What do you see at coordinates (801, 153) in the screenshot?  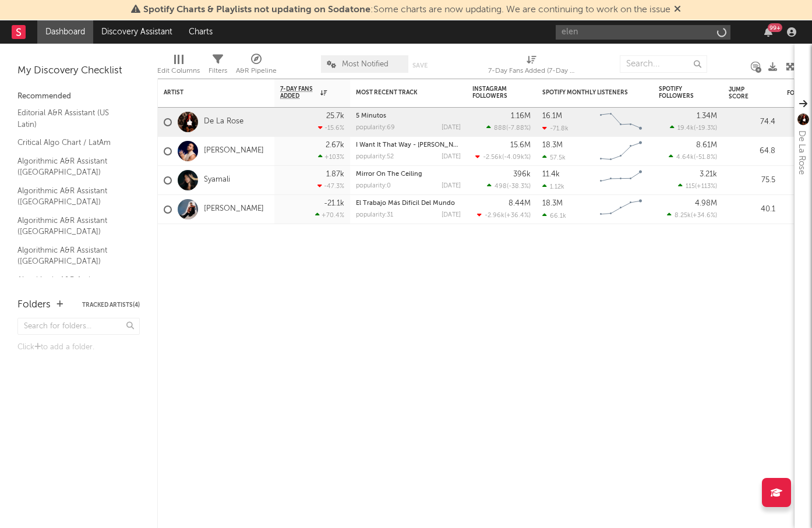 I see `div: De La Rose` at bounding box center [801, 153].